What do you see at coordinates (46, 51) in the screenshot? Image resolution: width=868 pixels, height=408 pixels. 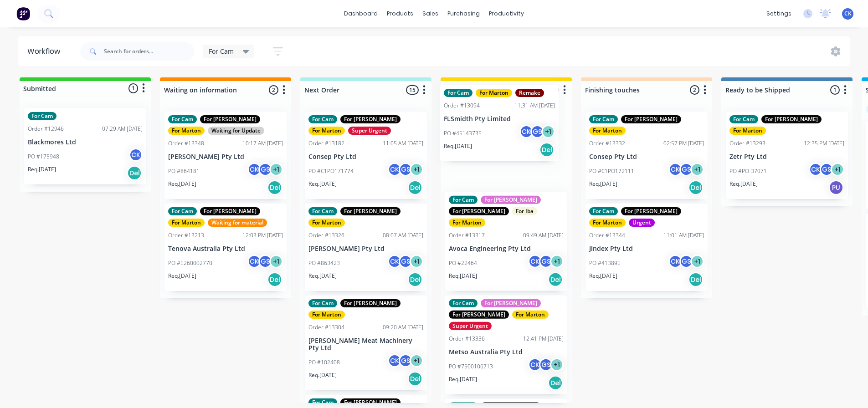 I see `div: Workflow` at bounding box center [46, 51].